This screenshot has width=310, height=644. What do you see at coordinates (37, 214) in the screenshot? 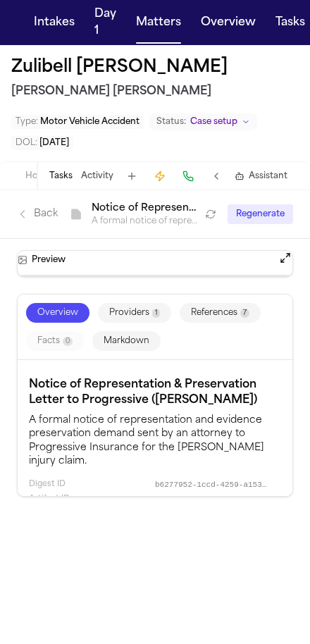
I see `a: Back to artifacts list` at bounding box center [37, 214].